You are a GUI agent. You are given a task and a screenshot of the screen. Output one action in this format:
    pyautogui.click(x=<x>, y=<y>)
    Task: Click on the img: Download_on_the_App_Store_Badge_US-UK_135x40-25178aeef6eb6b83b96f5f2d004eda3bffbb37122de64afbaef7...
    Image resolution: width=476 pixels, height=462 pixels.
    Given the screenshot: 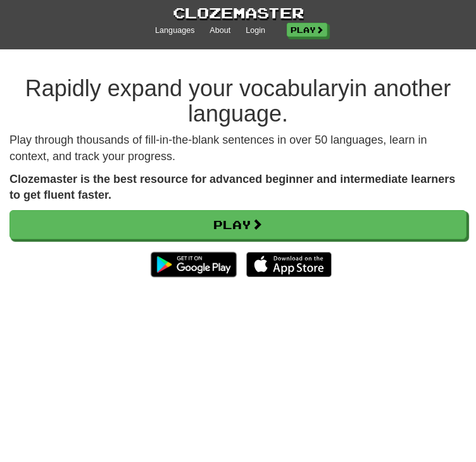 What is the action you would take?
    pyautogui.click(x=288, y=264)
    